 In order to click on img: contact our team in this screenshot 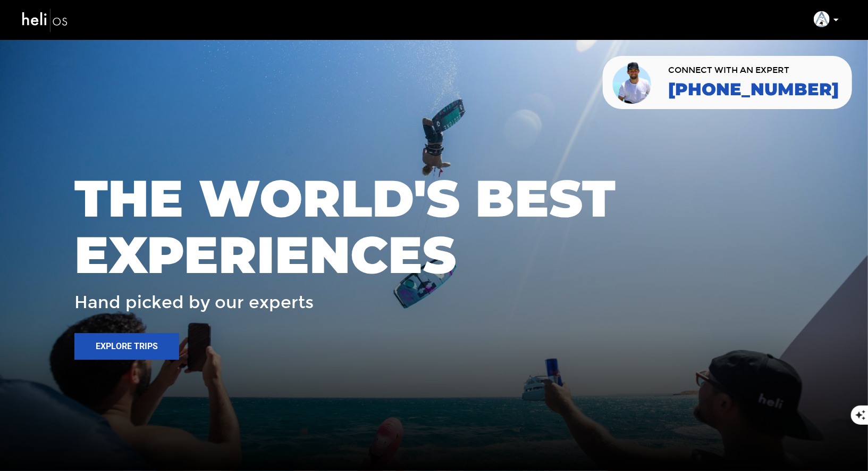, I will do `click(633, 82)`.